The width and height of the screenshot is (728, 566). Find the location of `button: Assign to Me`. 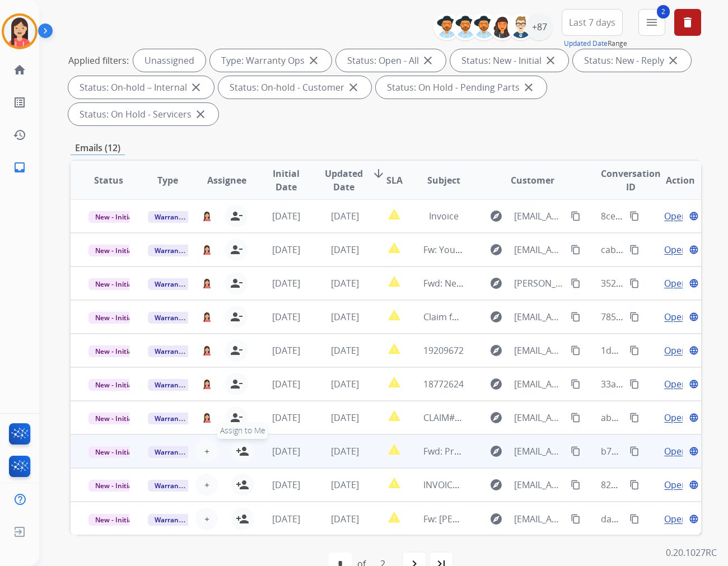

button: Assign to Me is located at coordinates (242, 451).